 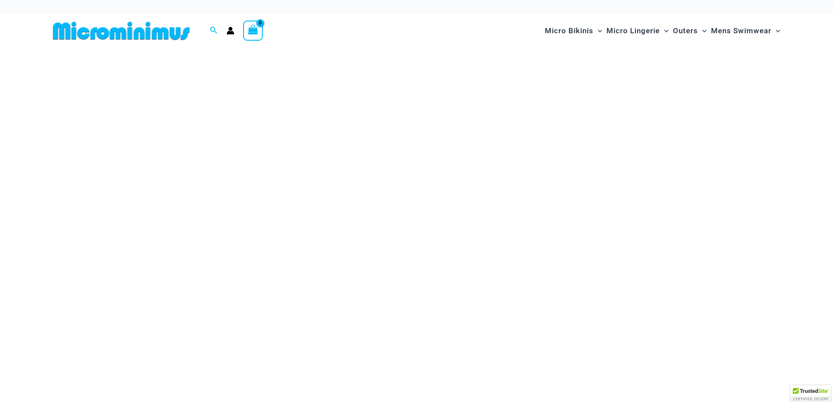 What do you see at coordinates (214, 31) in the screenshot?
I see `a: Search icon link` at bounding box center [214, 31].